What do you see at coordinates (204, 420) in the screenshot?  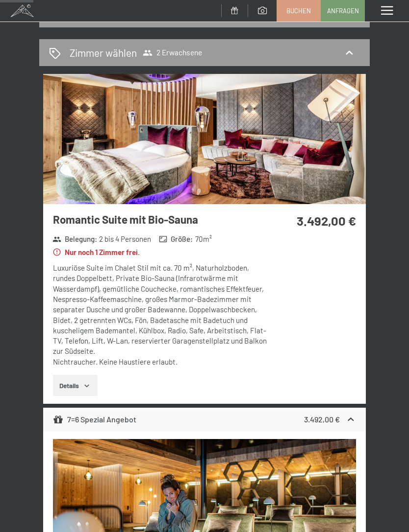 I see `div: 7=6 Spezial Angebot3.492,00 €` at bounding box center [204, 420].